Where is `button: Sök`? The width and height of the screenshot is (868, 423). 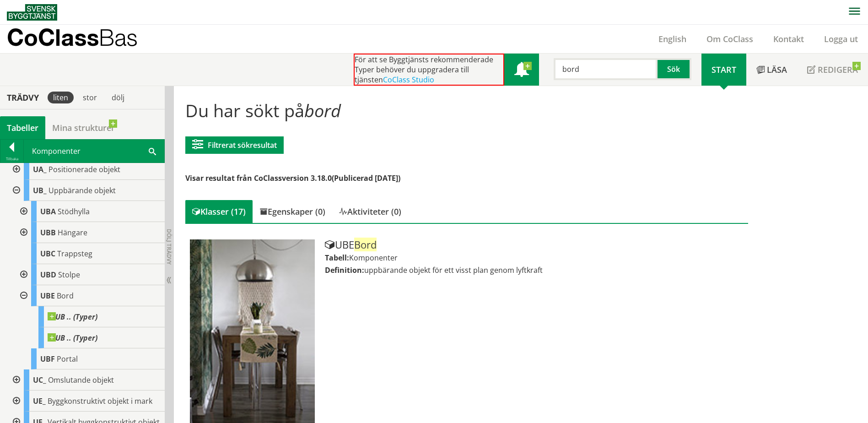 button: Sök is located at coordinates (675, 69).